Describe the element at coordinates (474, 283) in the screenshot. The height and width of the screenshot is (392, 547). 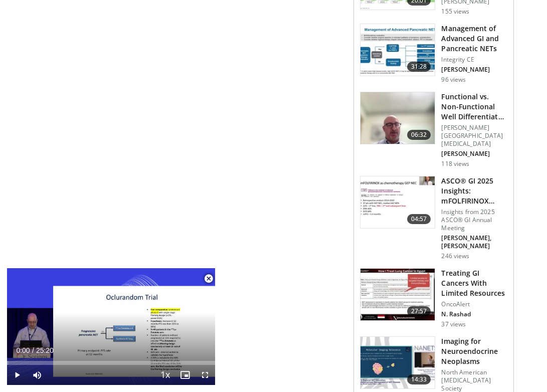
I see `h3: Treating GI Cancers With Limited Resources` at that location.